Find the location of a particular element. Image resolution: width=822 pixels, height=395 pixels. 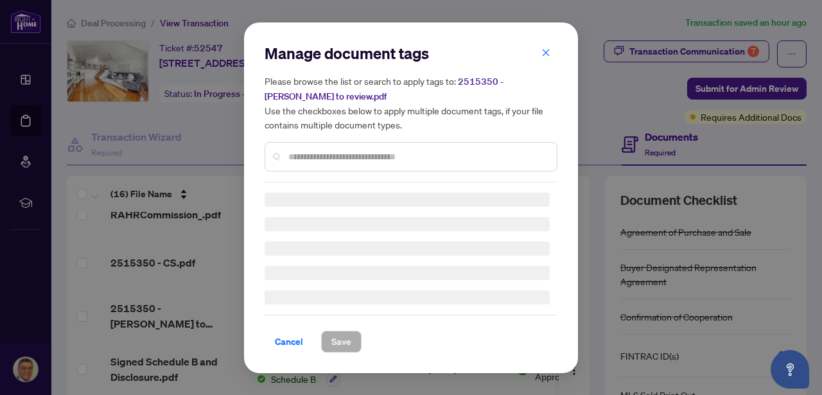

button: Open asap is located at coordinates (790, 369).